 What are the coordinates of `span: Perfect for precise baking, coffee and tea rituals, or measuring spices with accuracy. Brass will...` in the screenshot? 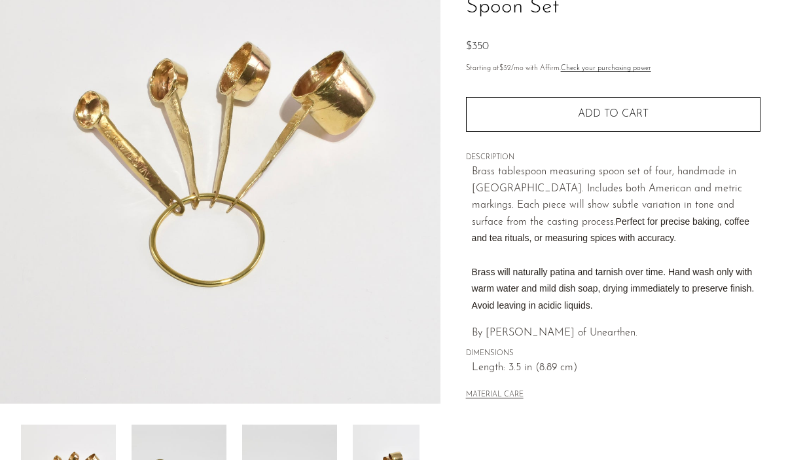 It's located at (613, 263).